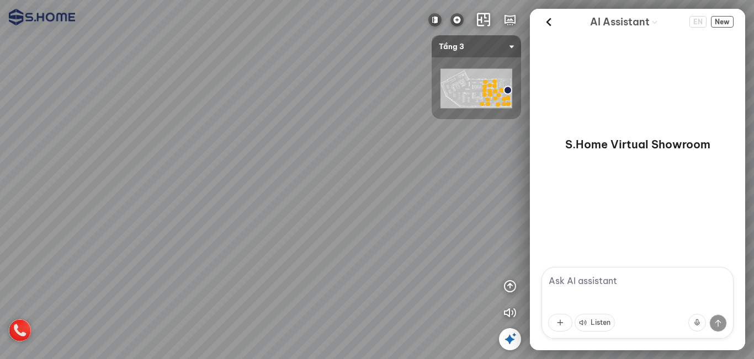 This screenshot has height=359, width=754. I want to click on p: S.Home Virtual Showroom, so click(638, 145).